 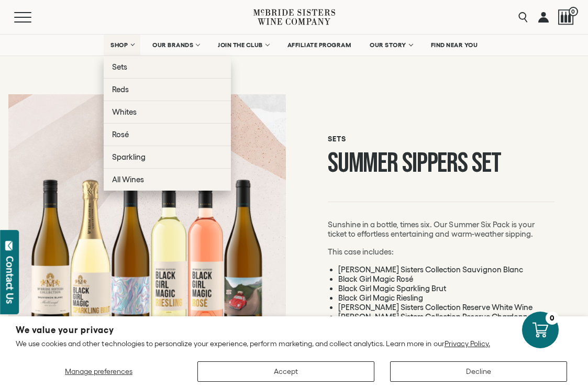 I want to click on span: Sets, so click(x=119, y=67).